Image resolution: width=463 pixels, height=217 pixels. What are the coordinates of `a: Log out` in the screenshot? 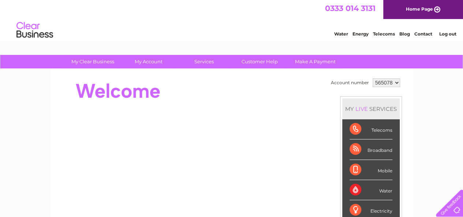 It's located at (447, 34).